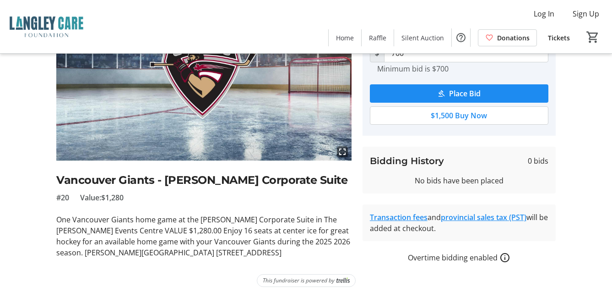  What do you see at coordinates (505, 257) in the screenshot?
I see `mat-icon: How overtime bidding works for silent auctions` at bounding box center [505, 257].